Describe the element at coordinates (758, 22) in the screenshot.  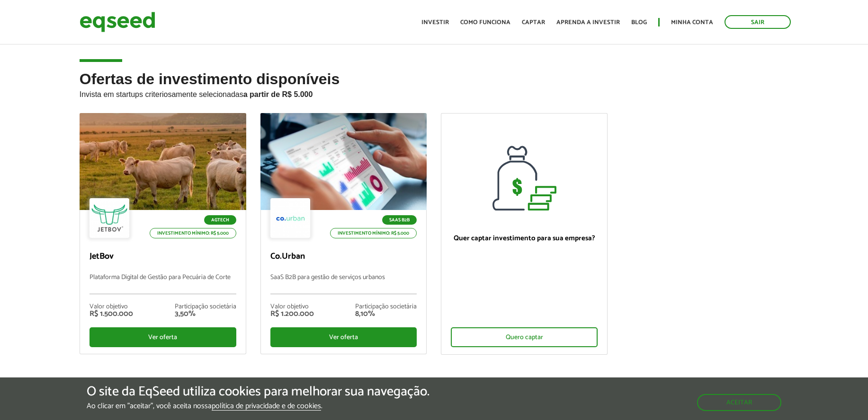
I see `a: Sair` at that location.